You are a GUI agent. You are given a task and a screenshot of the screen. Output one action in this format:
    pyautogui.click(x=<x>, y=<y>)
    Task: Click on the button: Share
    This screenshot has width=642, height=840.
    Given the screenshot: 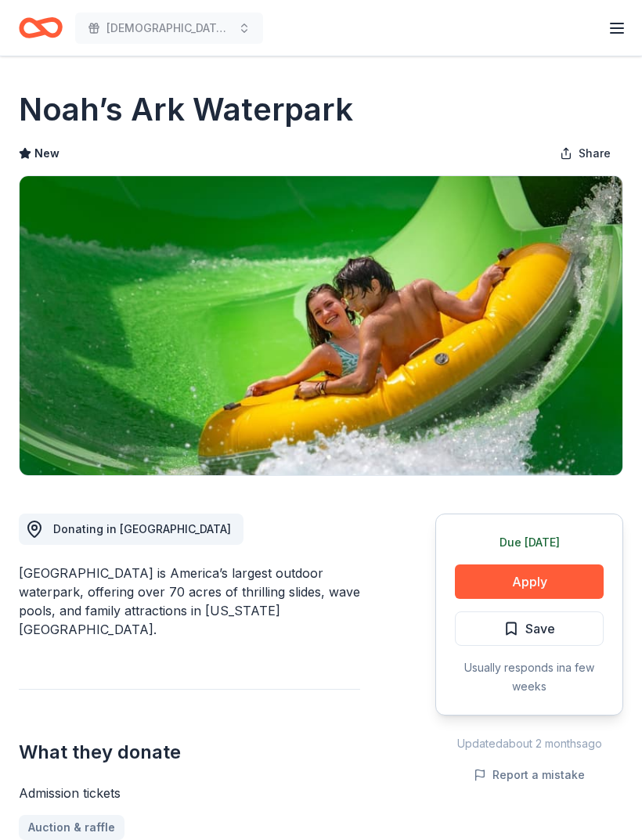 What is the action you would take?
    pyautogui.click(x=585, y=154)
    